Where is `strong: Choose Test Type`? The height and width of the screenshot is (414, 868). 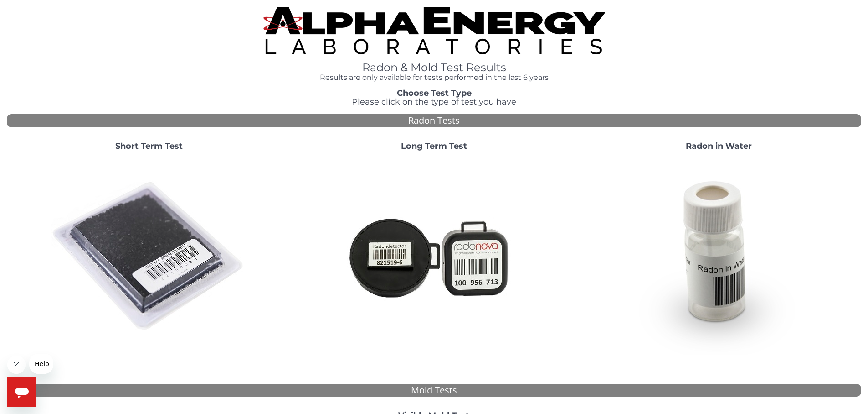 strong: Choose Test Type is located at coordinates (434, 93).